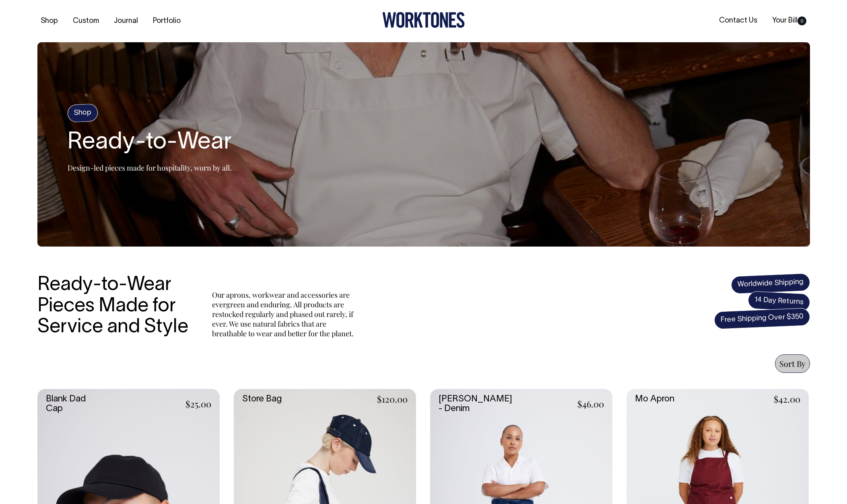  Describe the element at coordinates (49, 20) in the screenshot. I see `a: Shop` at that location.